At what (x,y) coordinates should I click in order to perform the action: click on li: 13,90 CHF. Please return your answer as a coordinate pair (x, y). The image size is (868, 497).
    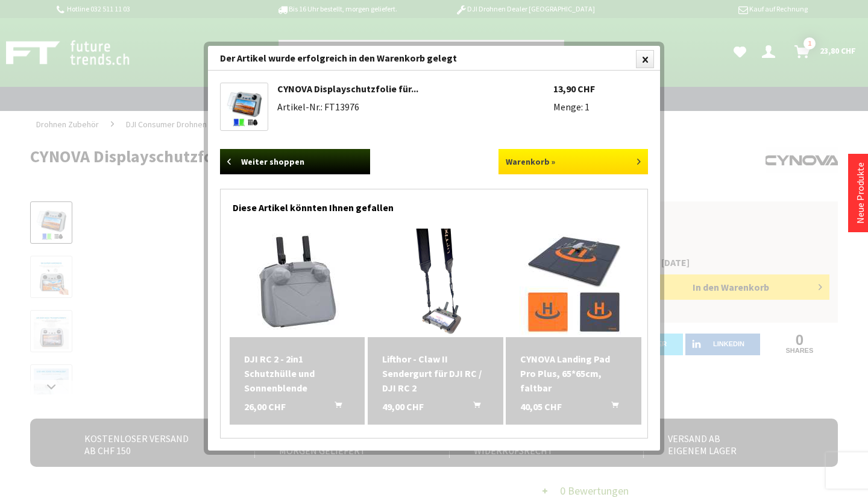
    Looking at the image, I should click on (601, 89).